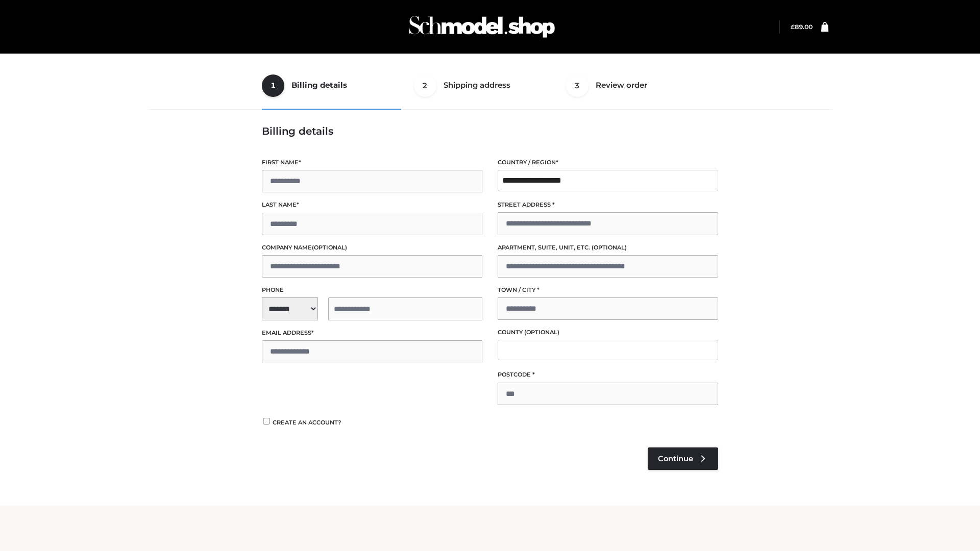  What do you see at coordinates (608, 205) in the screenshot?
I see `label: Street address` at bounding box center [608, 205].